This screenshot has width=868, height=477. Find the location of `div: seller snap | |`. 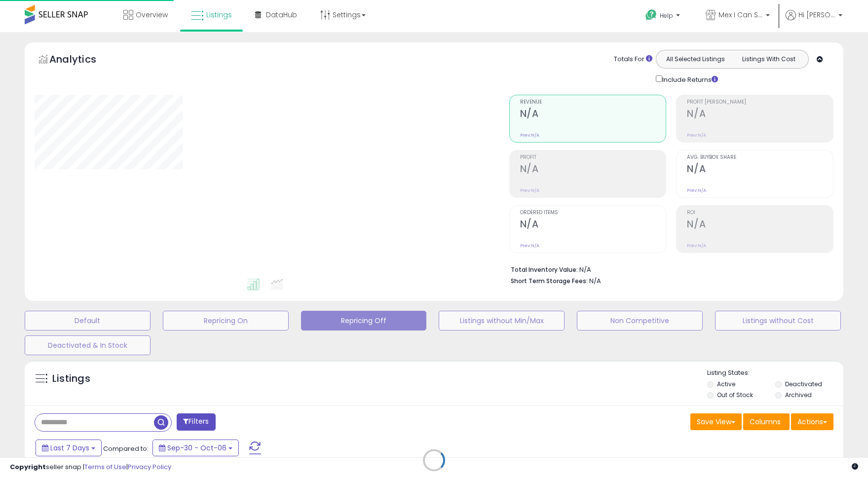

div: seller snap | | is located at coordinates (90, 467).